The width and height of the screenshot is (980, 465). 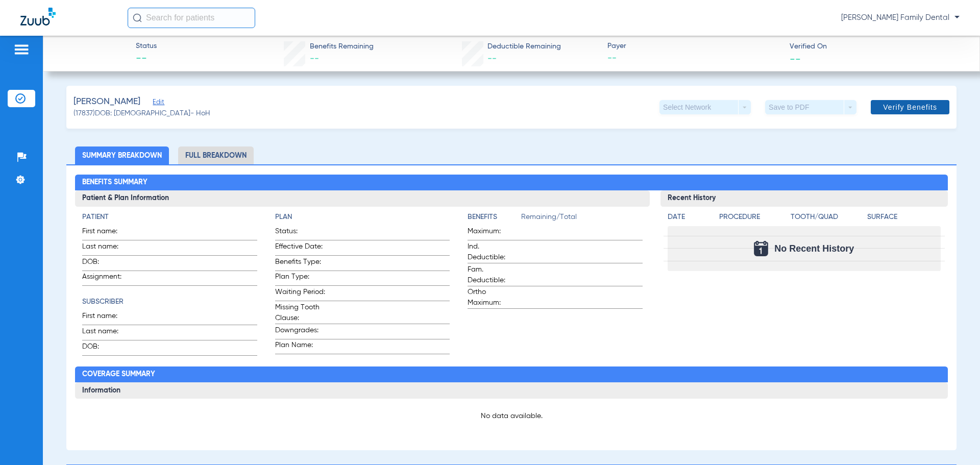 What do you see at coordinates (107, 278) in the screenshot?
I see `span: Assignment:` at bounding box center [107, 278].